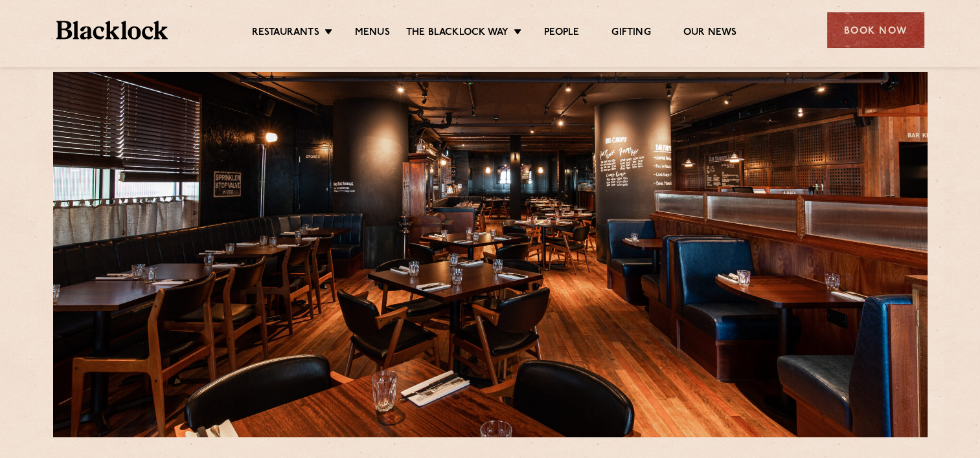  Describe the element at coordinates (457, 33) in the screenshot. I see `a: The Blacklock Way` at that location.